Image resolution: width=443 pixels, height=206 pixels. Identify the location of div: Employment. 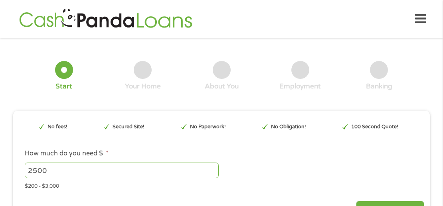
(300, 87).